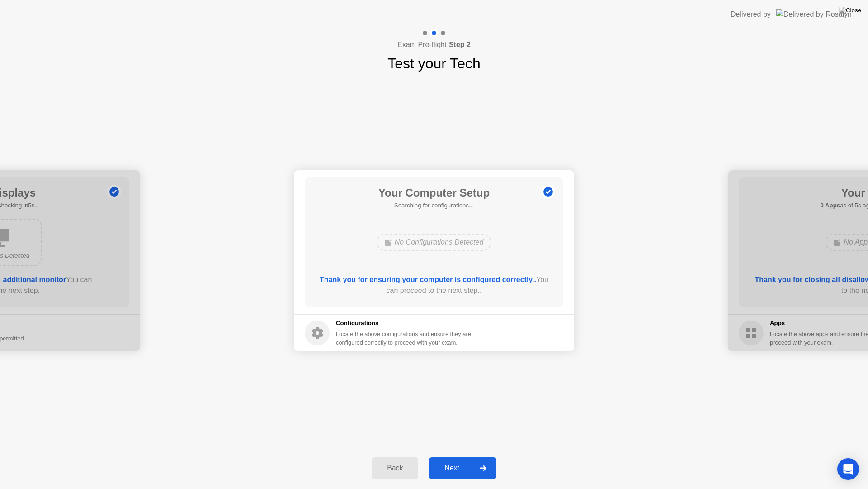 The image size is (868, 489). What do you see at coordinates (395, 468) in the screenshot?
I see `div: Back` at bounding box center [395, 468].